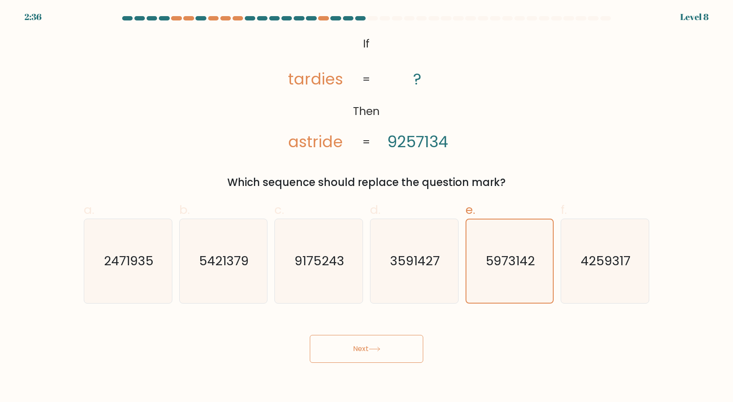 The height and width of the screenshot is (402, 733). Describe the element at coordinates (694, 17) in the screenshot. I see `div: Level 8` at that location.